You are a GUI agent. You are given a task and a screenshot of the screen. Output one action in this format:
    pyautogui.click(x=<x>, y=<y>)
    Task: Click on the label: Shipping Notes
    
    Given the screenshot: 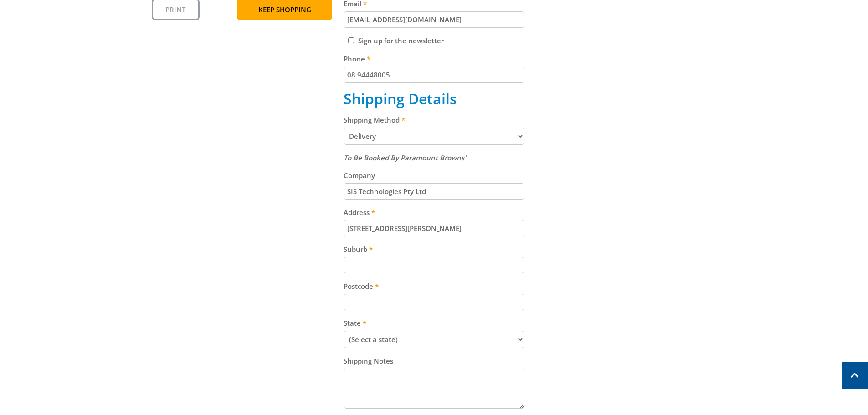 What is the action you would take?
    pyautogui.click(x=434, y=361)
    